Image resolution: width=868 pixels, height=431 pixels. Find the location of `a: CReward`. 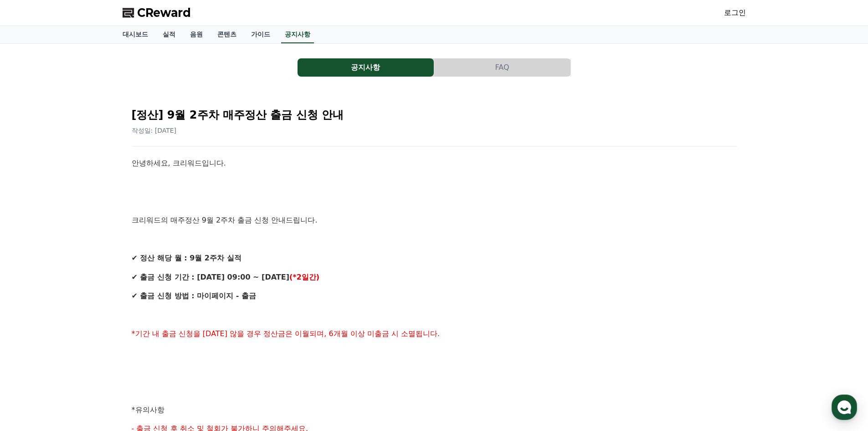

a: CReward is located at coordinates (156, 13).